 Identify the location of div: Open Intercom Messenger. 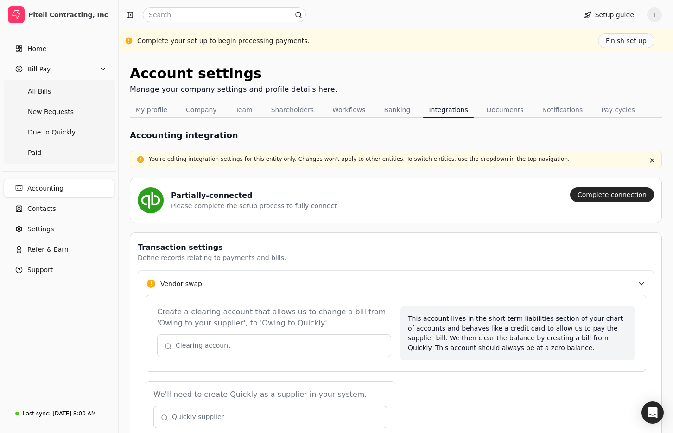
(653, 413).